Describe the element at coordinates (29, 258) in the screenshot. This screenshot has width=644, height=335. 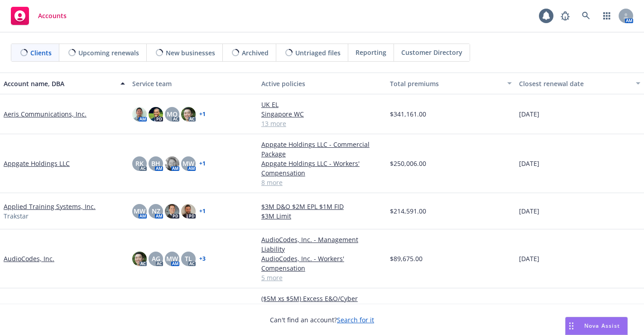
I see `a: AudioCodes, Inc.` at that location.